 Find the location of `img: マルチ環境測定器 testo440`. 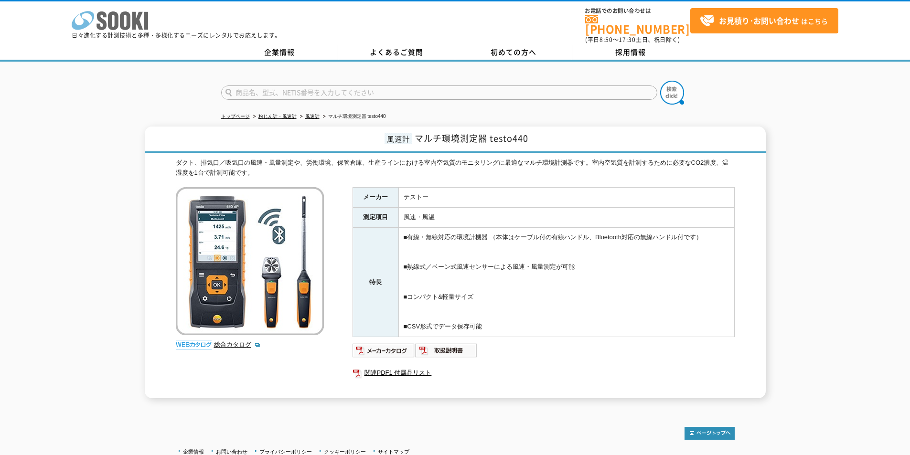

img: マルチ環境測定器 testo440 is located at coordinates (250, 261).